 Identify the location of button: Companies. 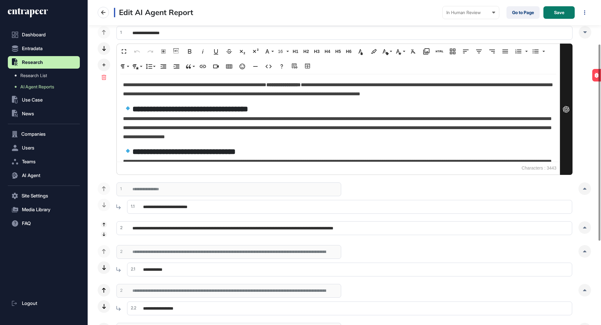
(44, 134).